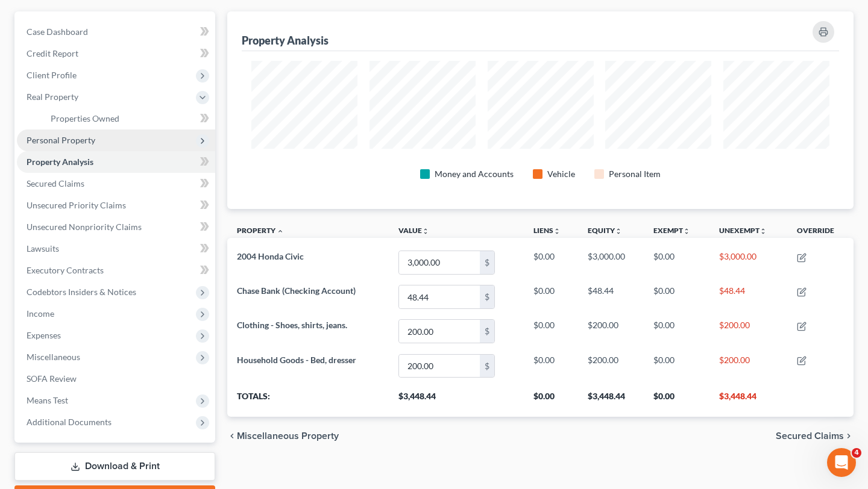 The width and height of the screenshot is (868, 489). Describe the element at coordinates (260, 230) in the screenshot. I see `a: Property expand_less` at that location.